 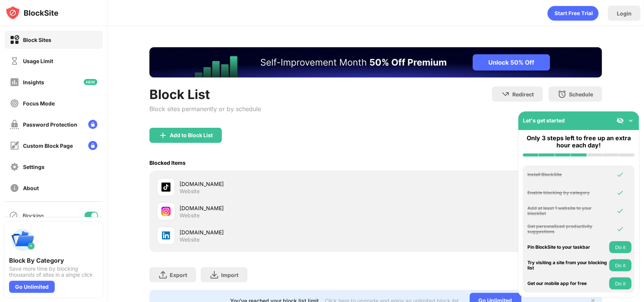 I want to click on img: customize-block-page-off.svg, so click(x=14, y=145).